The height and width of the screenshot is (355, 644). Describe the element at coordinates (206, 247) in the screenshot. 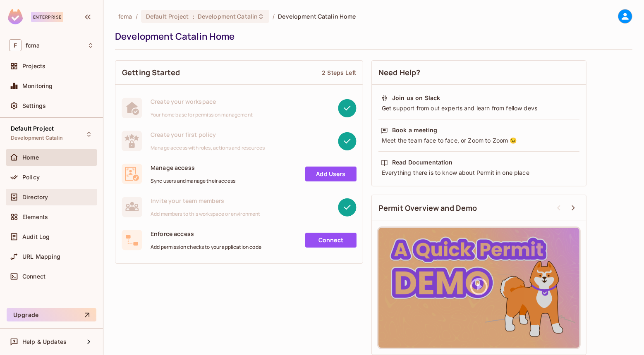

I see `span: Add permission checks to your application code` at that location.